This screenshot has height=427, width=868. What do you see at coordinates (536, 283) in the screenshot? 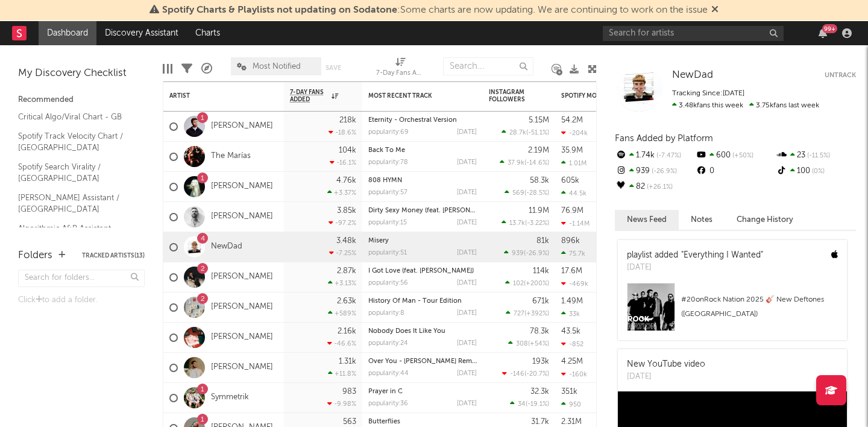
I see `span: +200 %` at bounding box center [536, 283].